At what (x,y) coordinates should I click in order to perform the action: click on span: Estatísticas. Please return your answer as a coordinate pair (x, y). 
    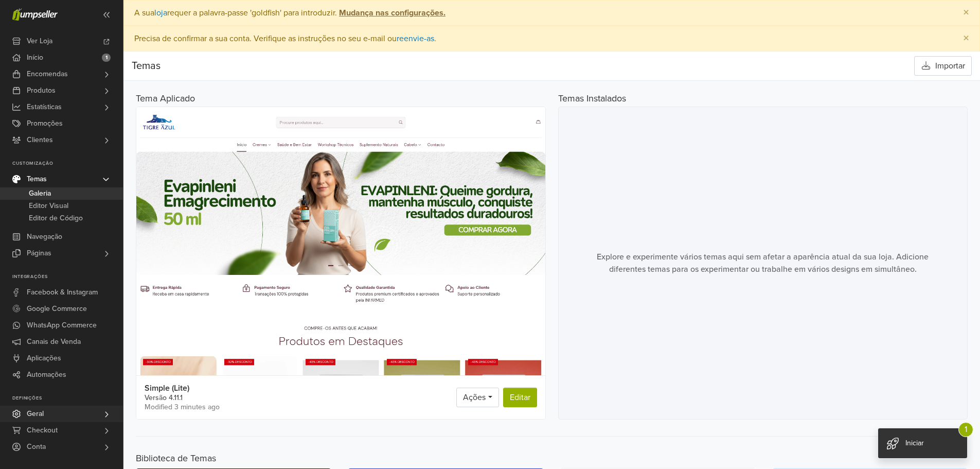
    Looking at the image, I should click on (44, 107).